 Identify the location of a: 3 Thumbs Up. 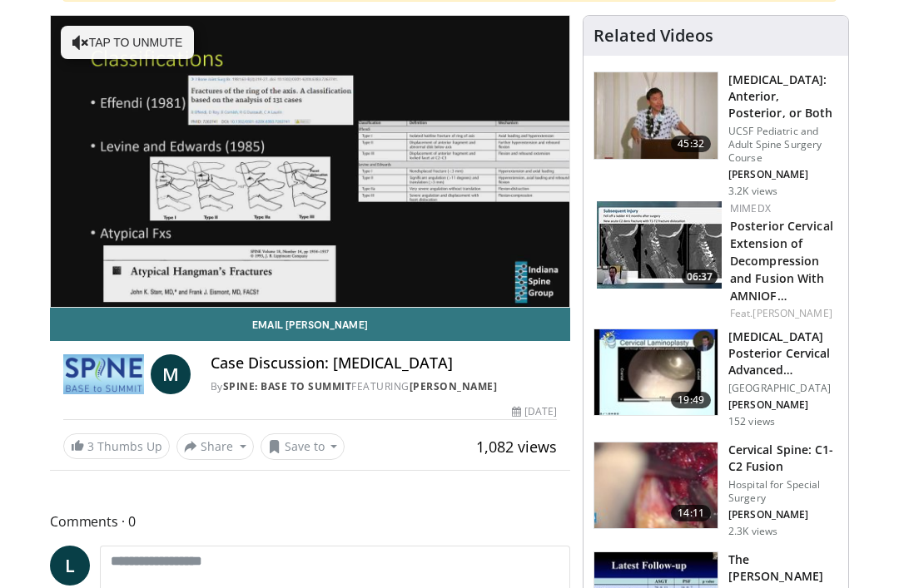
(117, 446).